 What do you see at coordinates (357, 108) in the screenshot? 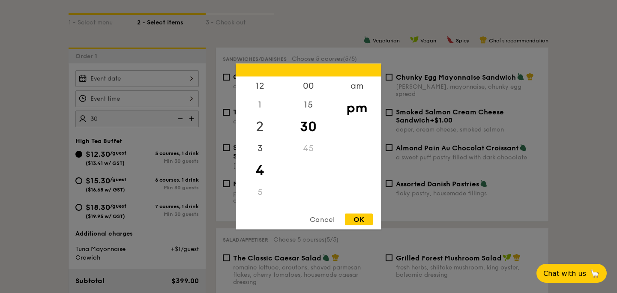
I see `div: pm` at bounding box center [357, 108].